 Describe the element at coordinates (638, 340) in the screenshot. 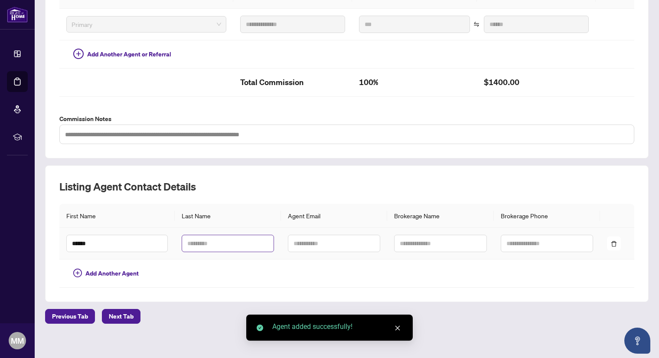

I see `button: Open asap` at that location.